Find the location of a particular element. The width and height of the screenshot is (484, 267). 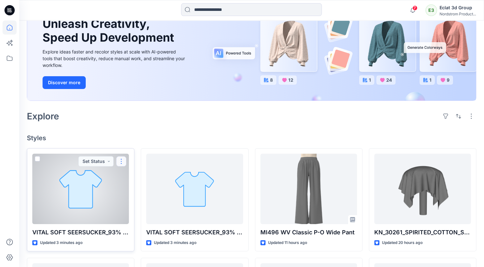

div: E3 is located at coordinates (431, 10).